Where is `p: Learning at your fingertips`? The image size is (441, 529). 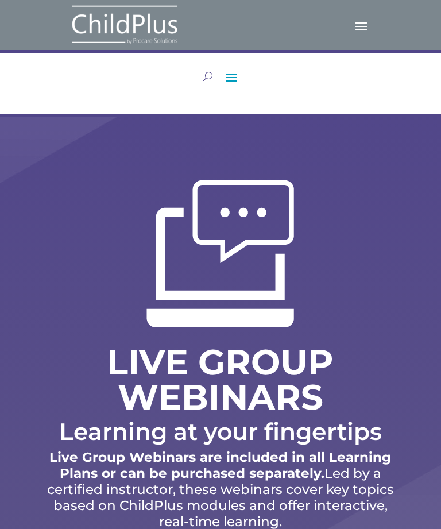
p: Learning at your fingertips is located at coordinates (220, 431).